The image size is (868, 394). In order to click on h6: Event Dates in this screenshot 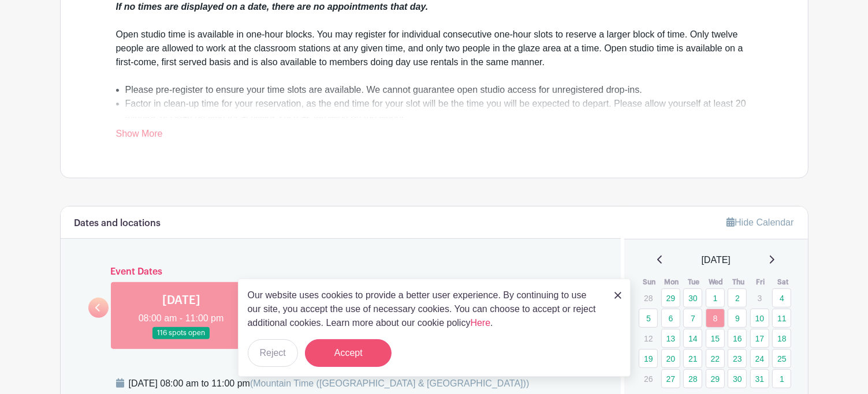, I will do `click(341, 271)`.